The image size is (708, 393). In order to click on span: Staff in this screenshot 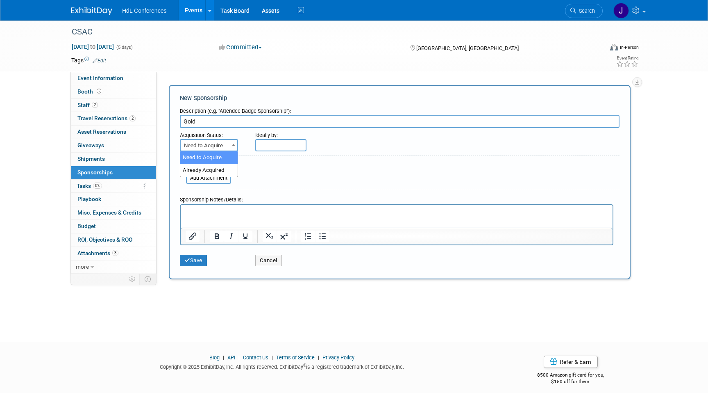, I will do `click(88, 105)`.